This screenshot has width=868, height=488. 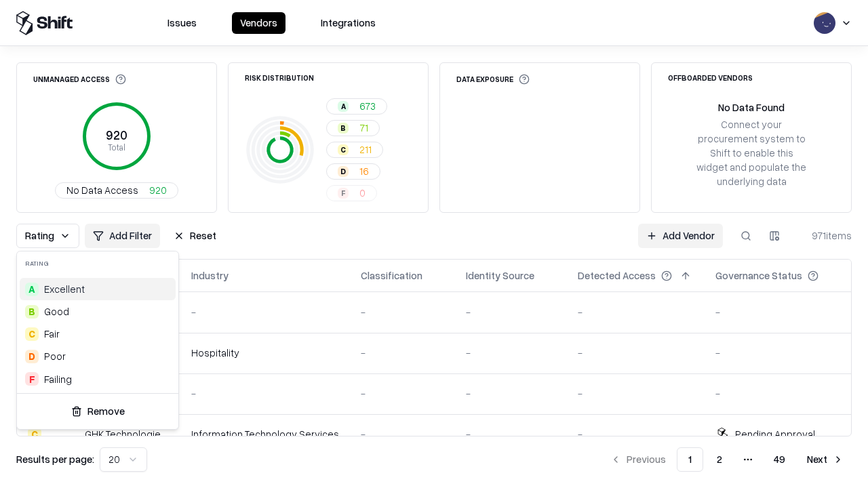 I want to click on span: Fair, so click(x=51, y=334).